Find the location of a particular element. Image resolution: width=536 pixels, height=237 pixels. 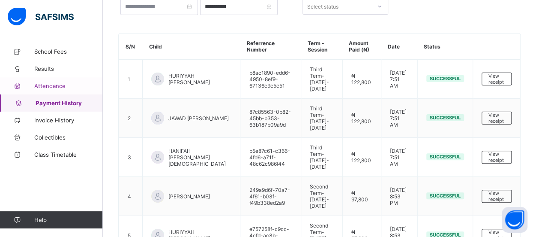

span: Attendance is located at coordinates (69, 86).